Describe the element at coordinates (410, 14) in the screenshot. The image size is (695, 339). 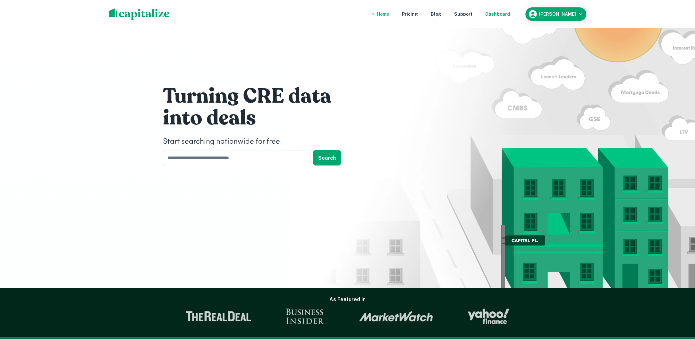
I see `a: Pricing` at that location.